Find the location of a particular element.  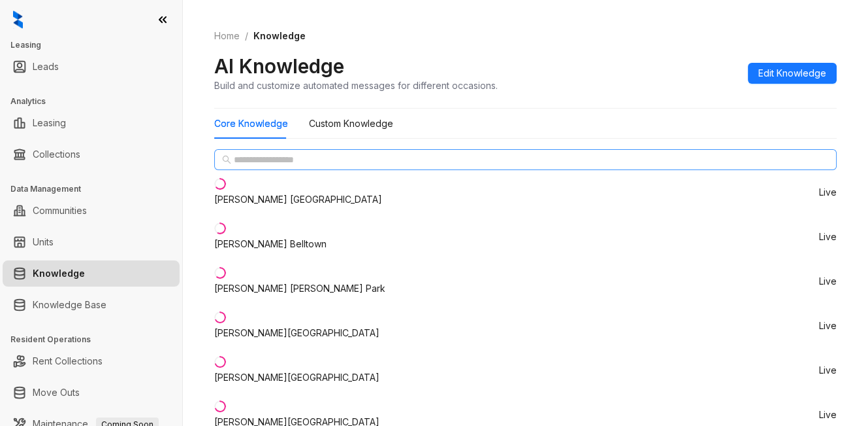

a: Knowledge is located at coordinates (59, 274).